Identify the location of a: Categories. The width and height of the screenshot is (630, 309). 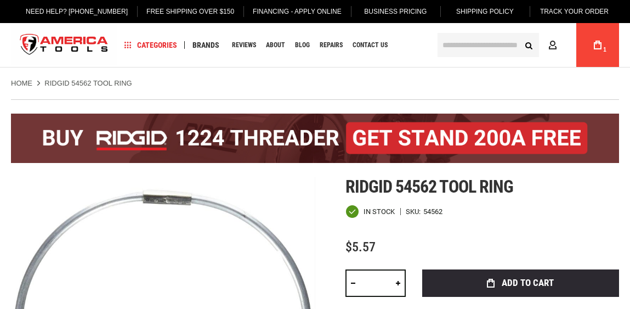
(151, 45).